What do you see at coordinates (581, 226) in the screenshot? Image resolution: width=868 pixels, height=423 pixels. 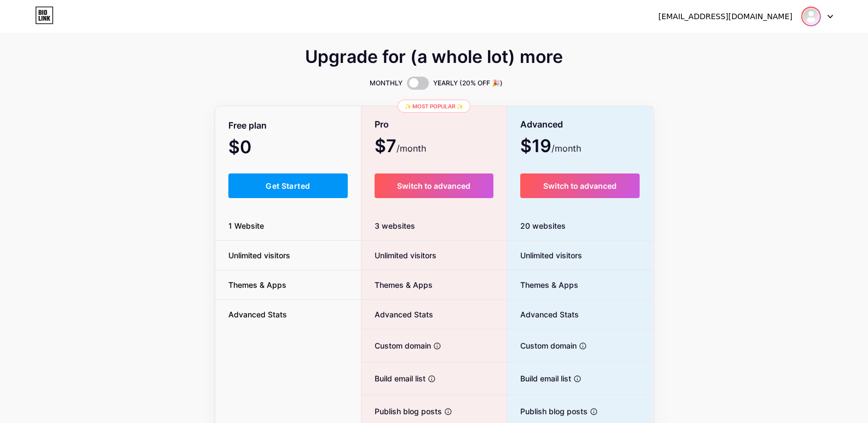 I see `div: 20 websites` at bounding box center [581, 226].